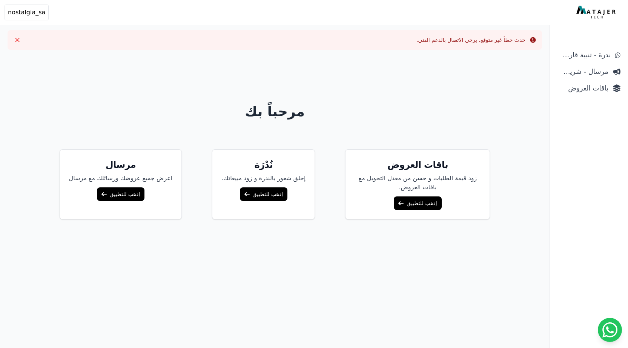 This screenshot has height=348, width=628. I want to click on h5: باقات العروض, so click(417, 165).